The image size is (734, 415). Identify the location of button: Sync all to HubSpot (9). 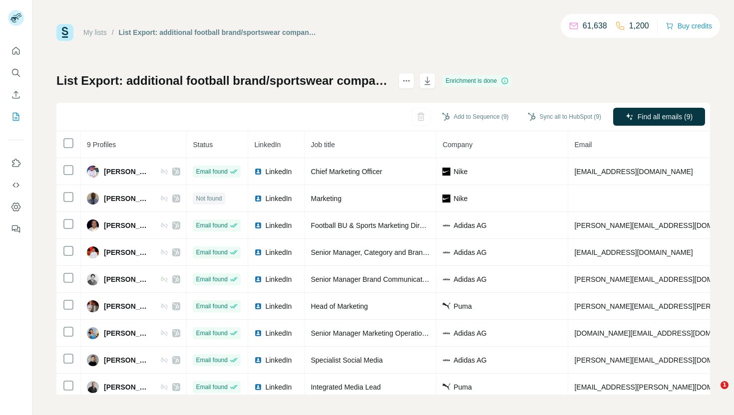
(564, 117).